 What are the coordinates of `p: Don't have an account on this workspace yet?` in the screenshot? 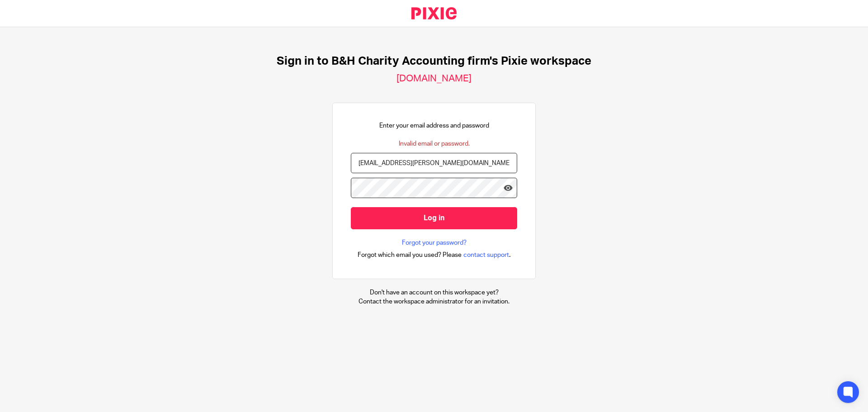 It's located at (434, 293).